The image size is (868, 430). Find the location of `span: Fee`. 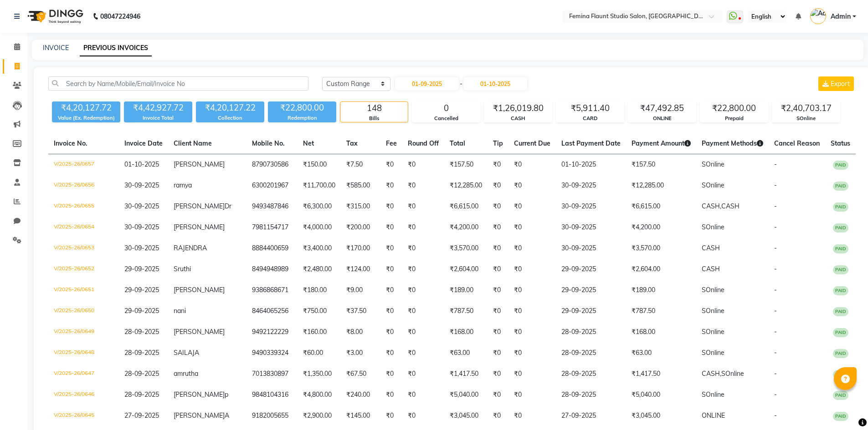

span: Fee is located at coordinates (391, 143).